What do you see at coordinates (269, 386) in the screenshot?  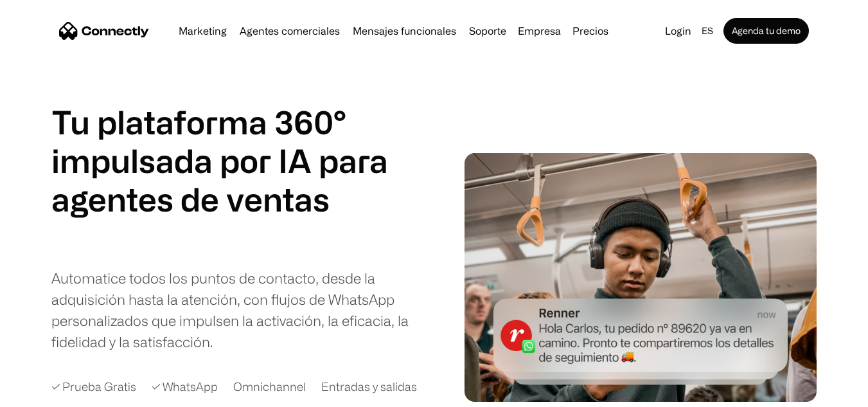 I see `div: Omnichannel` at bounding box center [269, 386].